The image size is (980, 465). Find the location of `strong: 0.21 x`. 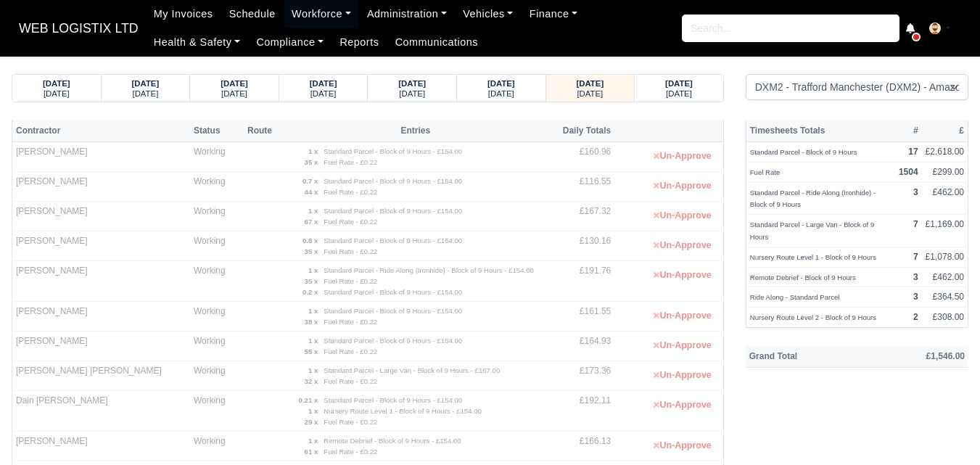

strong: 0.21 x is located at coordinates (308, 400).